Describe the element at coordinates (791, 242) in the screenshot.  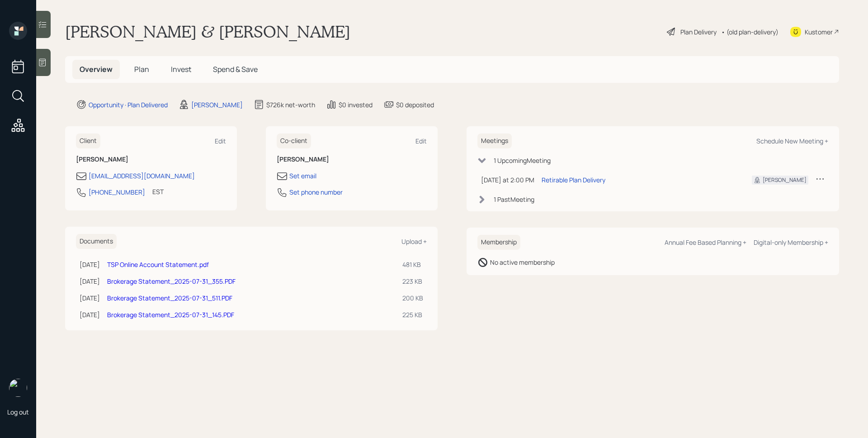
I see `div: Digital-only Membership +` at that location.